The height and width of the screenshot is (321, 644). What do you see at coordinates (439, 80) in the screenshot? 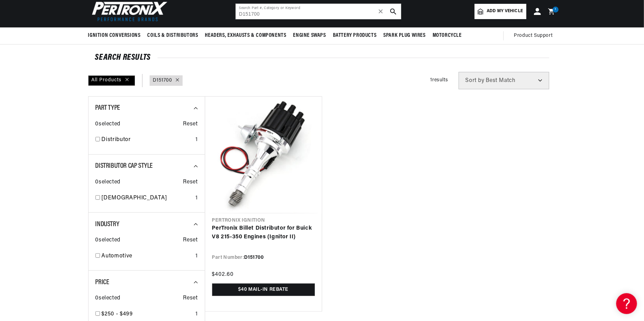
I see `span: 1 results` at bounding box center [439, 80].